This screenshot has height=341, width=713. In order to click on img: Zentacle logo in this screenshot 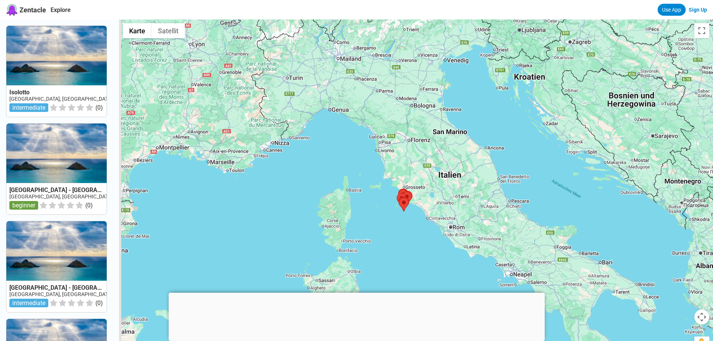, I will do `click(12, 10)`.